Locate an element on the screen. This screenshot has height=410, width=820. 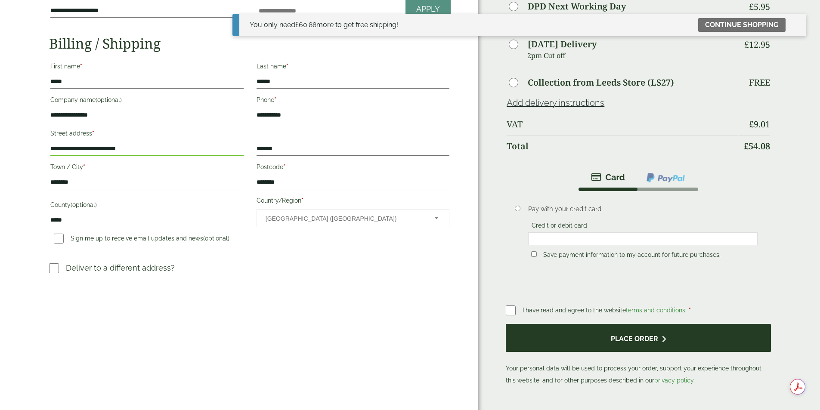
p: Free is located at coordinates (759, 83).